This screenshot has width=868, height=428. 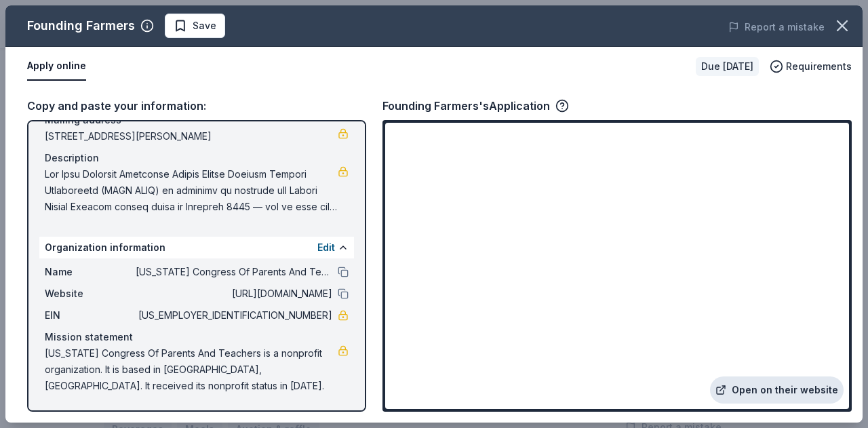 What do you see at coordinates (90, 316) in the screenshot?
I see `span: EIN` at bounding box center [90, 316].